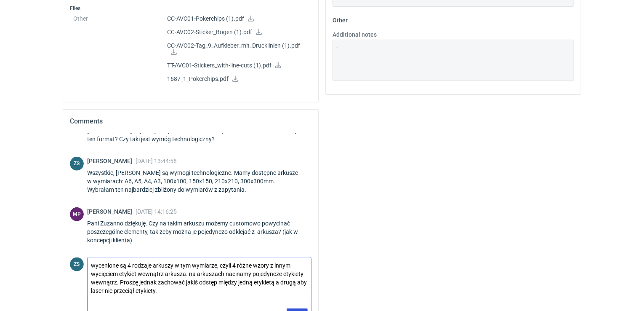 This screenshot has height=311, width=644. I want to click on label: Additional notes, so click(355, 35).